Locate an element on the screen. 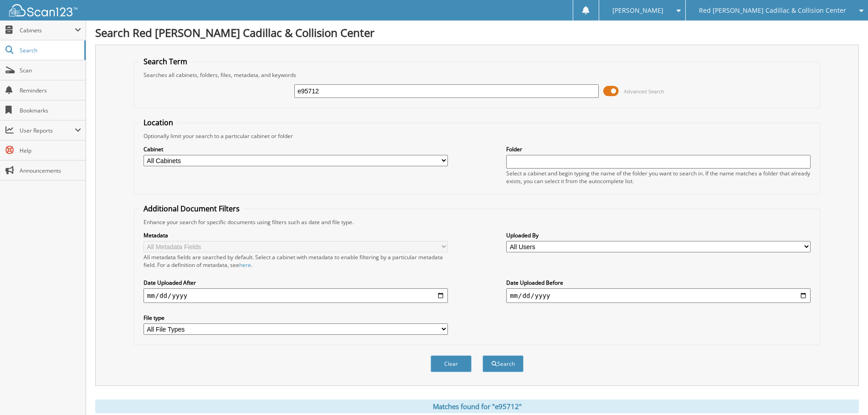 This screenshot has height=415, width=868. label: File type is located at coordinates (295, 317).